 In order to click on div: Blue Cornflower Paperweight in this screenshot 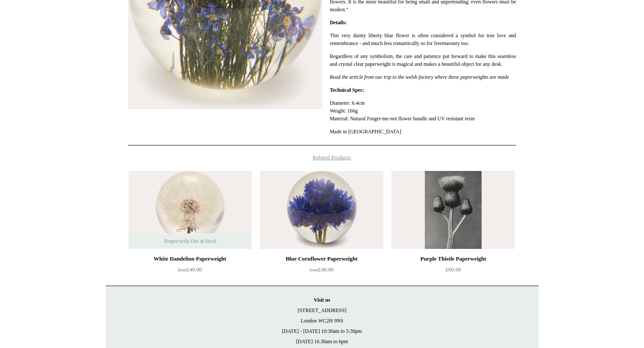, I will do `click(321, 259)`.